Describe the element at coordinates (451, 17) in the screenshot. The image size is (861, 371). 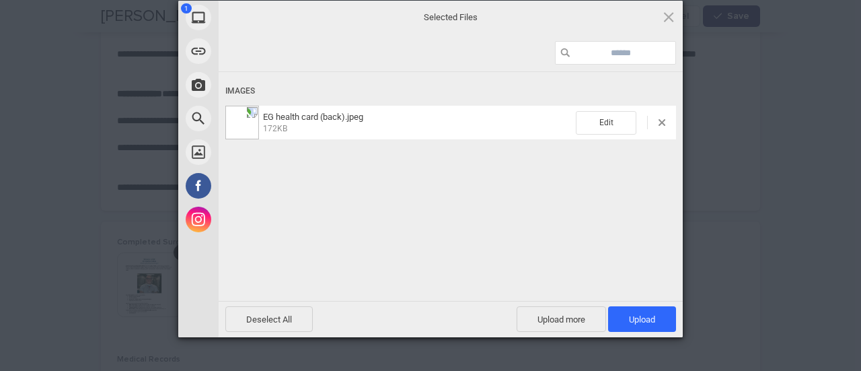
I see `span: Selected Files` at that location.